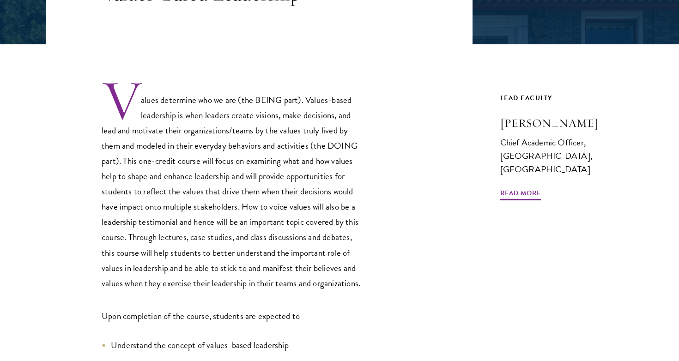 The height and width of the screenshot is (361, 679). Describe the element at coordinates (231, 192) in the screenshot. I see `span: Values determine who we are (the BEING part). Values-based leadership is when leaders create visi...` at that location.